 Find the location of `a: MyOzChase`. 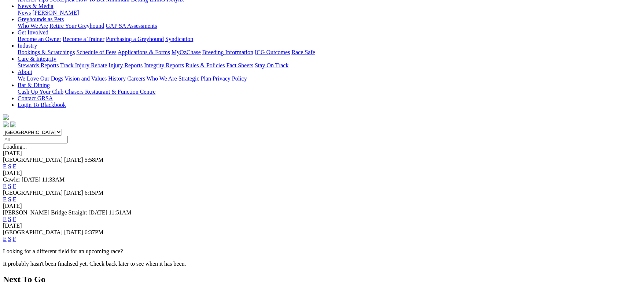

a: MyOzChase is located at coordinates (186, 52).